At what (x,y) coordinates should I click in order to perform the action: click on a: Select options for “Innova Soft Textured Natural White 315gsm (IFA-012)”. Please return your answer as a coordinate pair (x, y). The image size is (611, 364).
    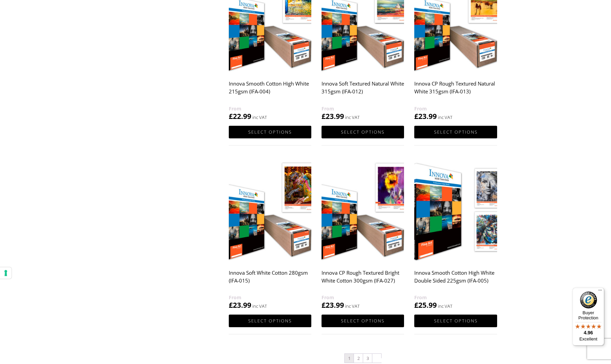
    Looking at the image, I should click on (363, 132).